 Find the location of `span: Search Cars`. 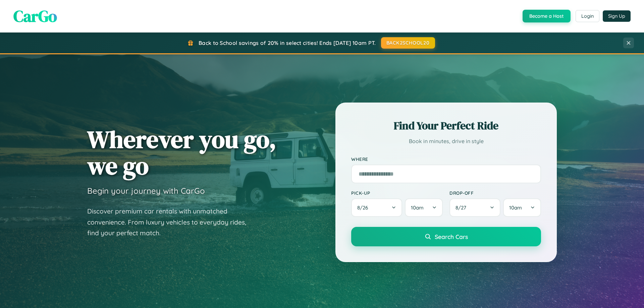

span: Search Cars is located at coordinates (452, 237).